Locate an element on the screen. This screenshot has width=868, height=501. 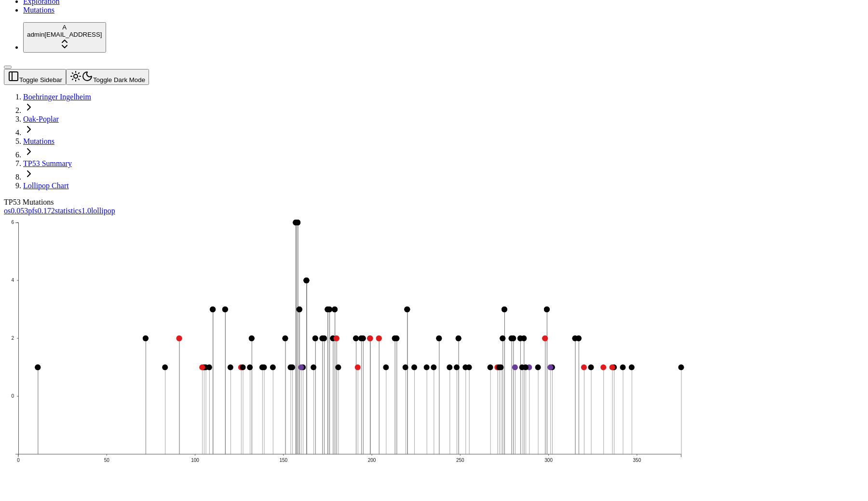
a: pfs0.172 is located at coordinates (41, 210).